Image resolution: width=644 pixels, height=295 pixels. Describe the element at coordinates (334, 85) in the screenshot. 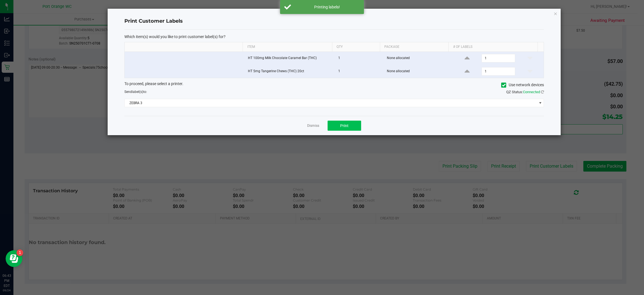

I see `div: To proceed, please select a printer.` at that location.